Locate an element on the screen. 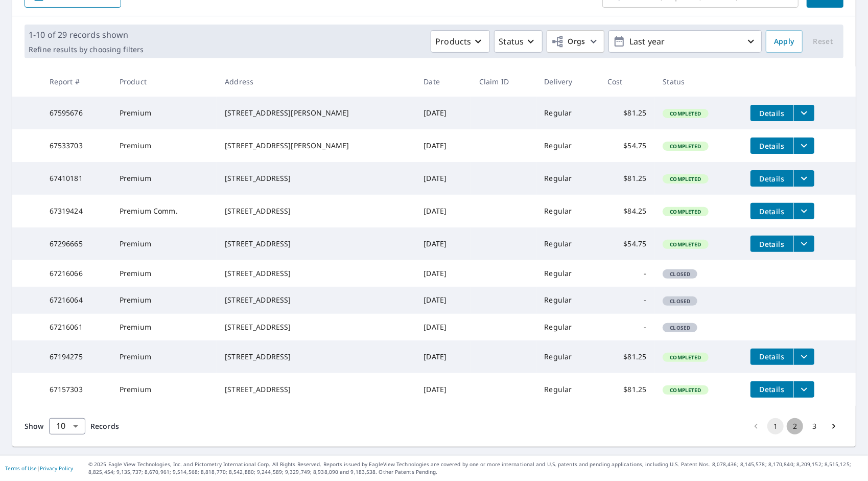  p: Last year is located at coordinates (685, 42).